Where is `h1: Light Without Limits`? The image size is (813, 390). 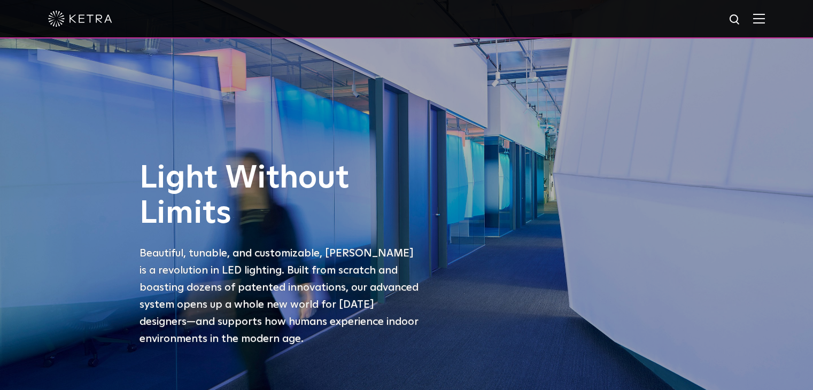 h1: Light Without Limits is located at coordinates (281, 196).